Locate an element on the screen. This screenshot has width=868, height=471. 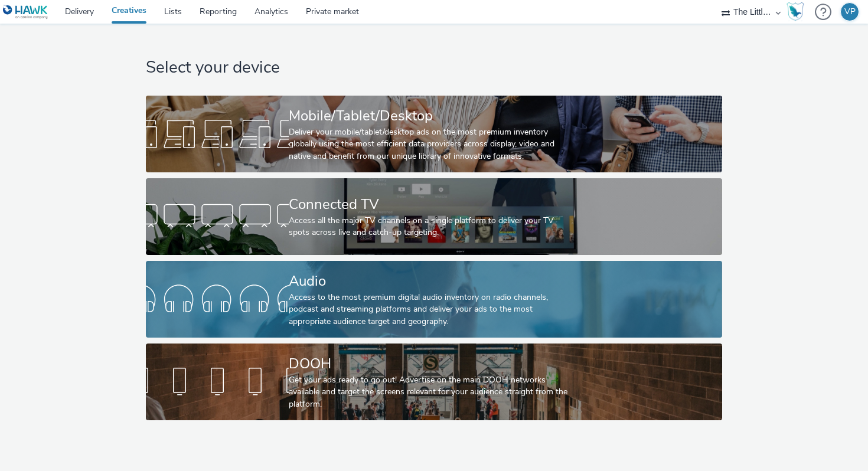
h1: Select your device is located at coordinates (433, 68).